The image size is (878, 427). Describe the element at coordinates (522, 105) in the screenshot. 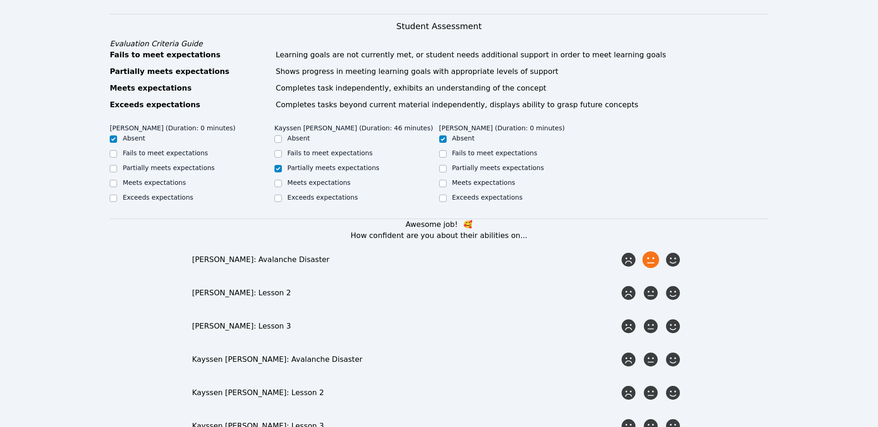

I see `div: Completes tasks beyond current material independently, displays ability to grasp future concepts` at that location.